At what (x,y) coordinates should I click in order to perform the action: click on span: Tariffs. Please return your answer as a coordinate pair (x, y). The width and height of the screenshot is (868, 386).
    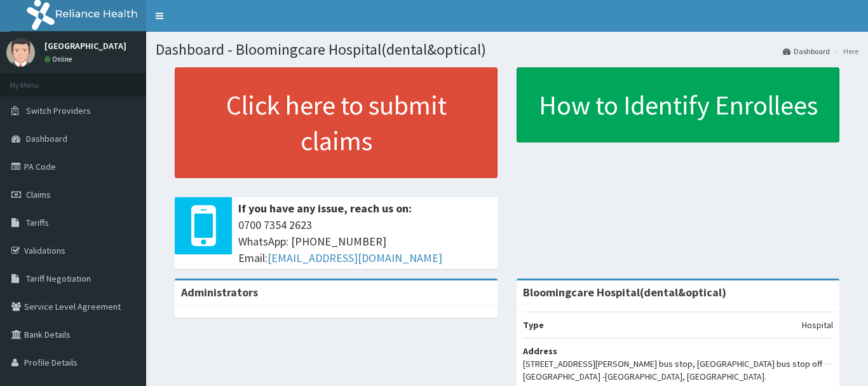
    Looking at the image, I should click on (38, 223).